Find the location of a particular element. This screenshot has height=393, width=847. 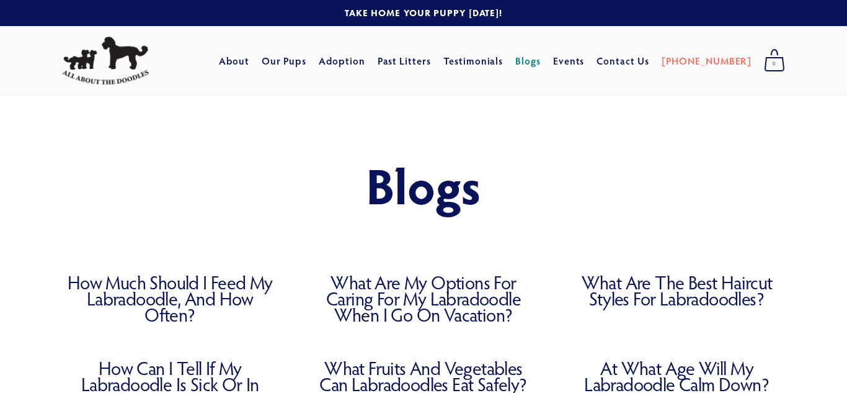

a: Blogs is located at coordinates (528, 61).